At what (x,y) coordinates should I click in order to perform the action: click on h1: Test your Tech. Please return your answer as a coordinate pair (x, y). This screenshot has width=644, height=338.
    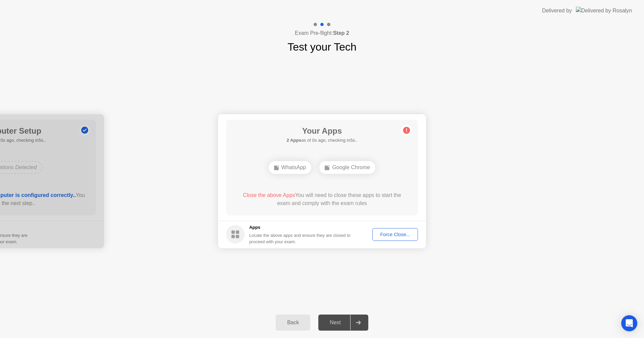
    Looking at the image, I should click on (322, 46).